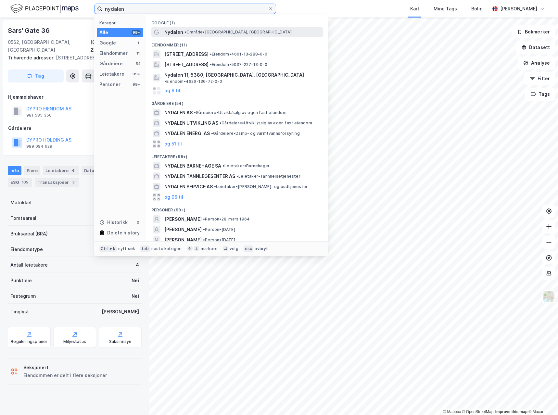 The width and height of the screenshot is (558, 415). I want to click on span: Eiendom • 5037-227-13-0-0, so click(238, 65).